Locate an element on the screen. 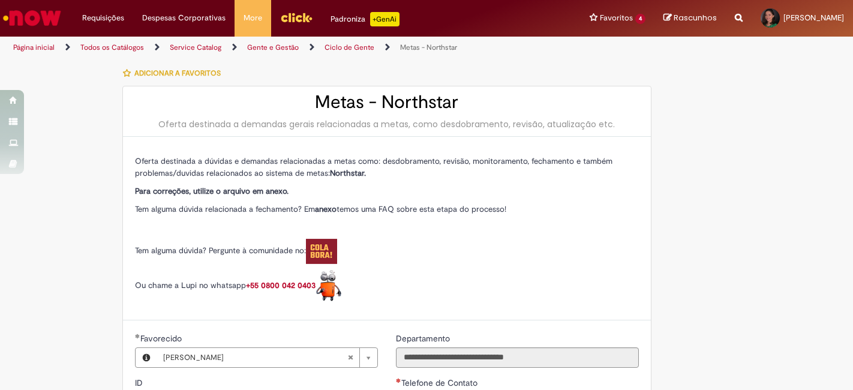 The height and width of the screenshot is (390, 853). label: Somente leitura - ID is located at coordinates (140, 383).